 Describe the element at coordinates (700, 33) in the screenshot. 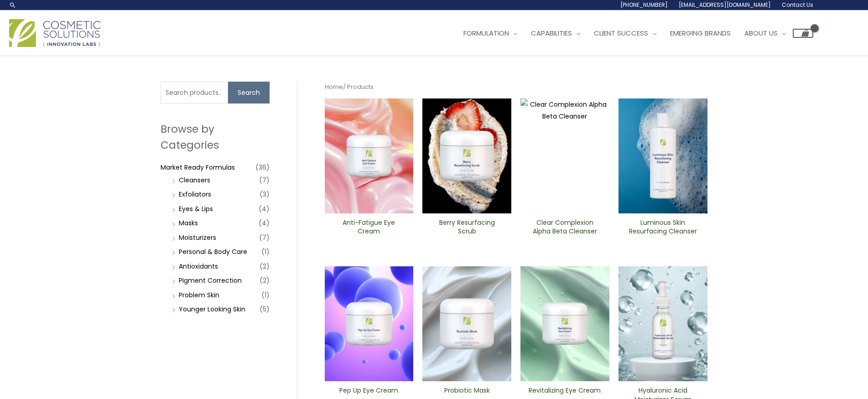

I see `span: Emerging Brands` at that location.